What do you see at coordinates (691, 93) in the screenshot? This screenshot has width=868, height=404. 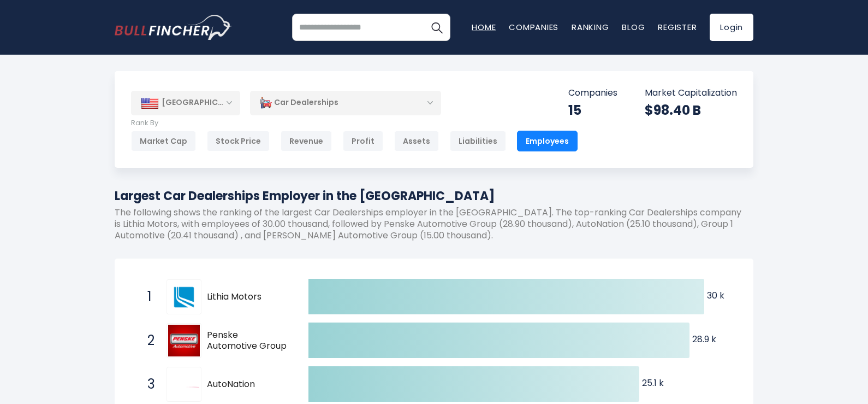 I see `p: Market Capitalization` at bounding box center [691, 93].